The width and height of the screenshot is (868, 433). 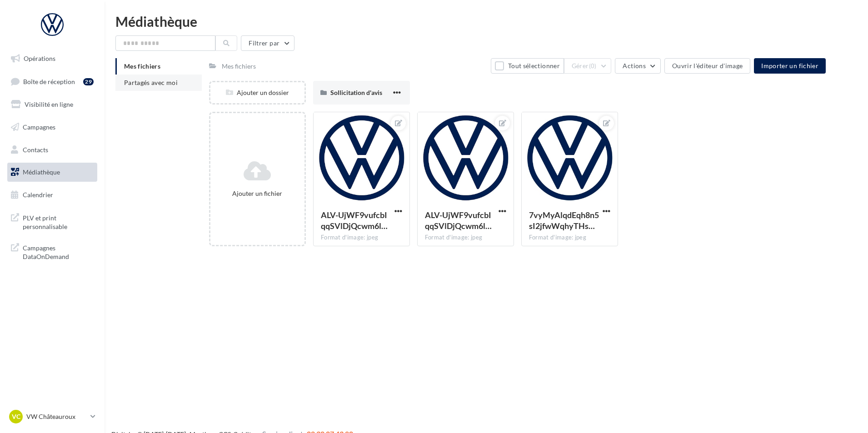 What do you see at coordinates (52, 105) in the screenshot?
I see `a: Visibilité en ligne` at bounding box center [52, 105].